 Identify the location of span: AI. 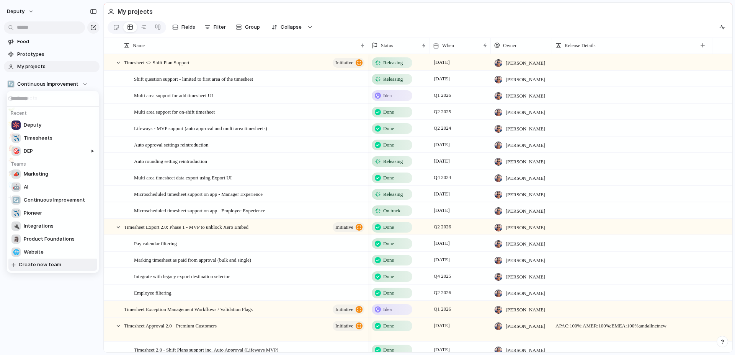
(26, 187).